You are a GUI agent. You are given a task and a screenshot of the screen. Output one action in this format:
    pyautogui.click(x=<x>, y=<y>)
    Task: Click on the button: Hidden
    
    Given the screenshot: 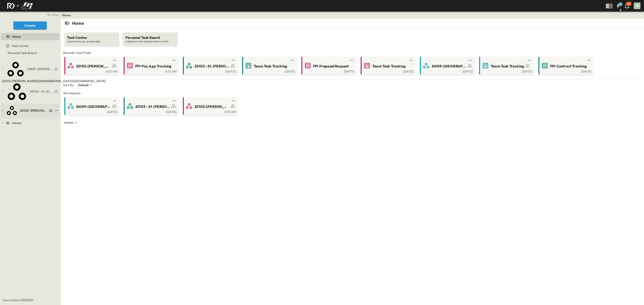 What is the action you would take?
    pyautogui.click(x=71, y=123)
    